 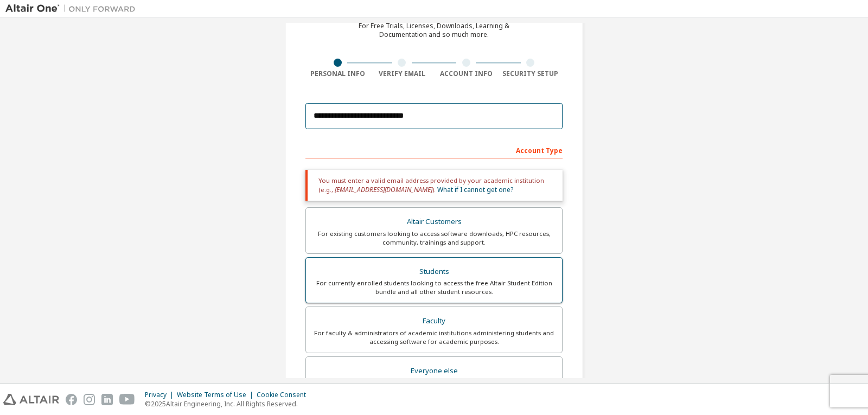 I want to click on div: Account Info, so click(x=466, y=74).